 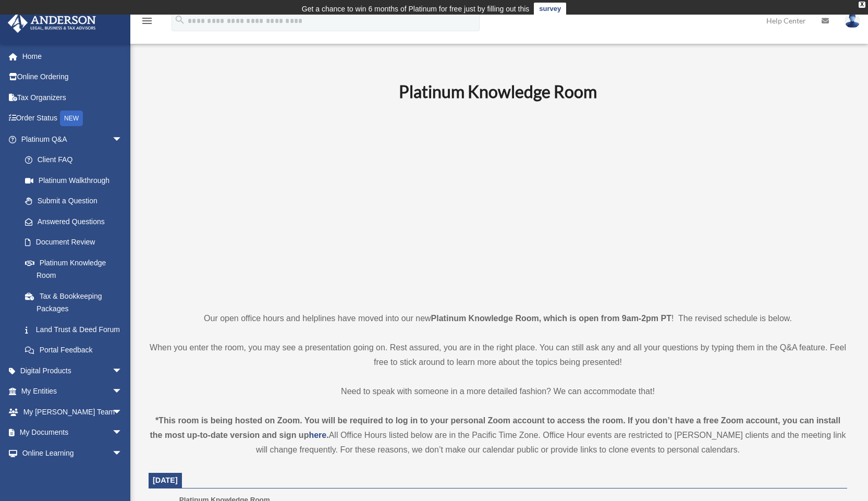 What do you see at coordinates (498, 391) in the screenshot?
I see `p: Need to speak with someone in a more detailed fashion? We can accommodate that!` at bounding box center [498, 391].